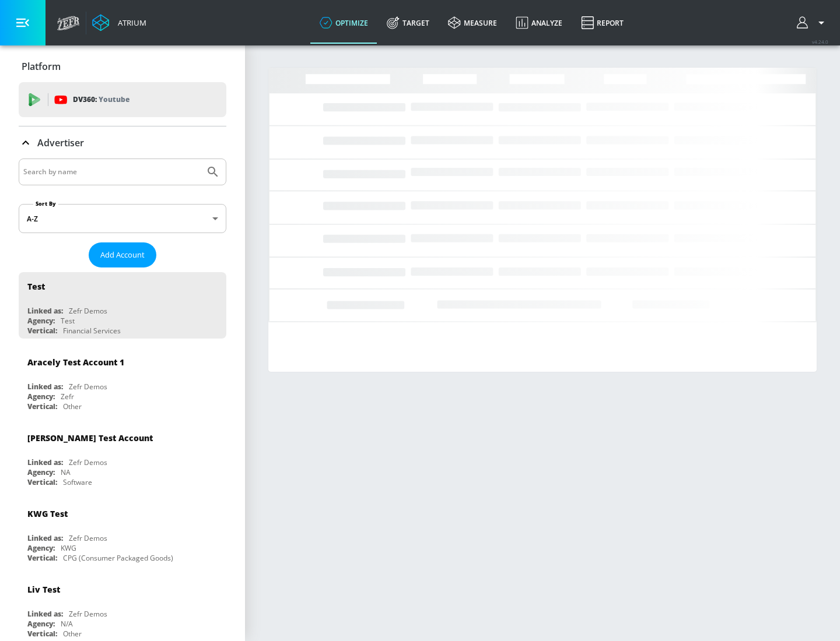 The height and width of the screenshot is (641, 840). What do you see at coordinates (67, 397) in the screenshot?
I see `div: Zefr` at bounding box center [67, 397].